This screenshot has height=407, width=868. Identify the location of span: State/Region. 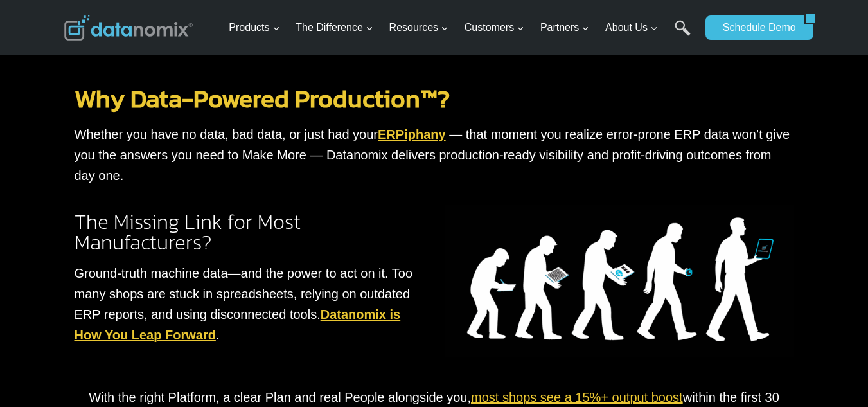
(314, 164).